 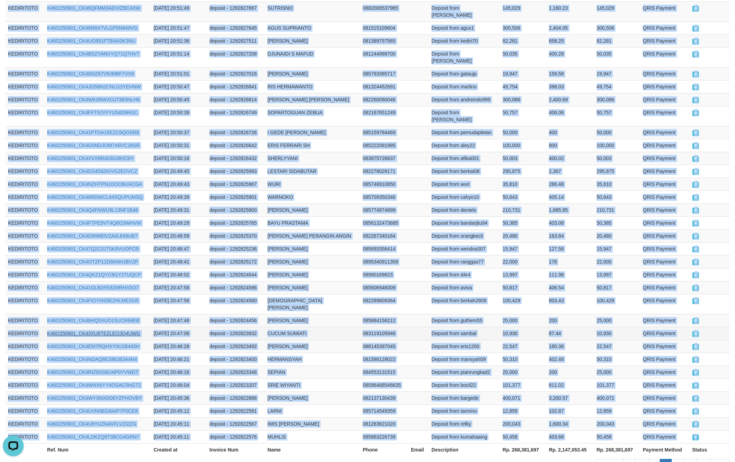 What do you see at coordinates (464, 261) in the screenshot?
I see `td: Deposit from ranggas77` at bounding box center [464, 261].